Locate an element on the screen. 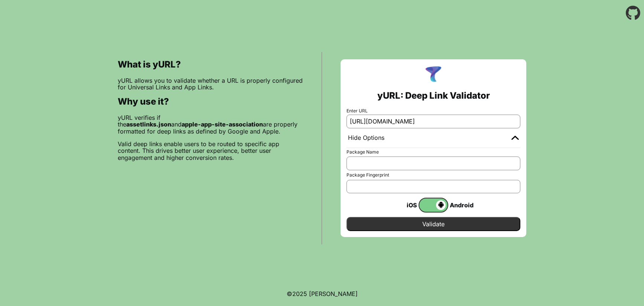 The width and height of the screenshot is (644, 306). h2: Why use it? is located at coordinates (210, 102).